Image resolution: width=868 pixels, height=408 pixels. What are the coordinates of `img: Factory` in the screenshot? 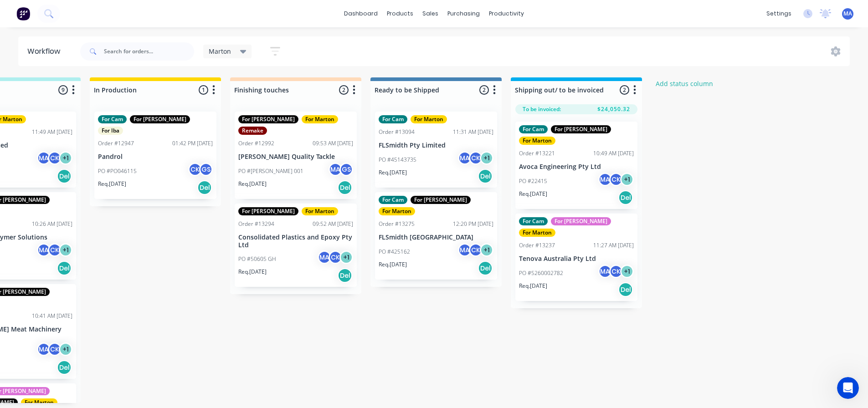 It's located at (23, 13).